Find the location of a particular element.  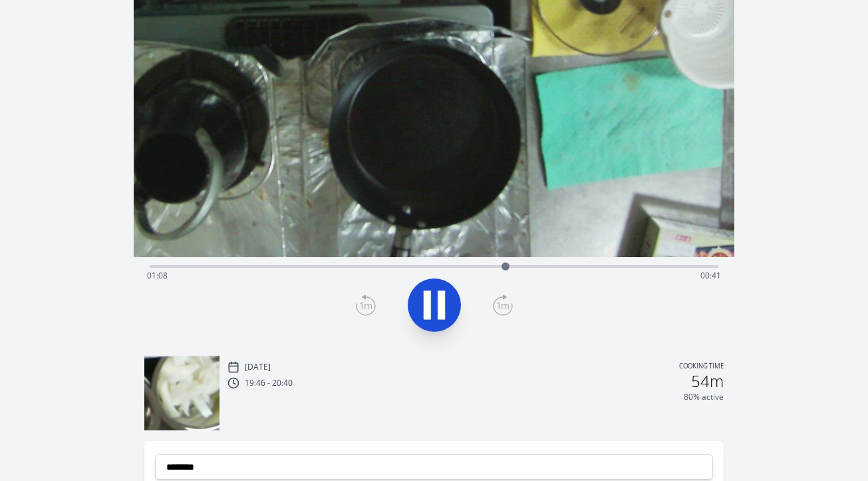

img: 251001104654_thumb.jpeg is located at coordinates (182, 392).